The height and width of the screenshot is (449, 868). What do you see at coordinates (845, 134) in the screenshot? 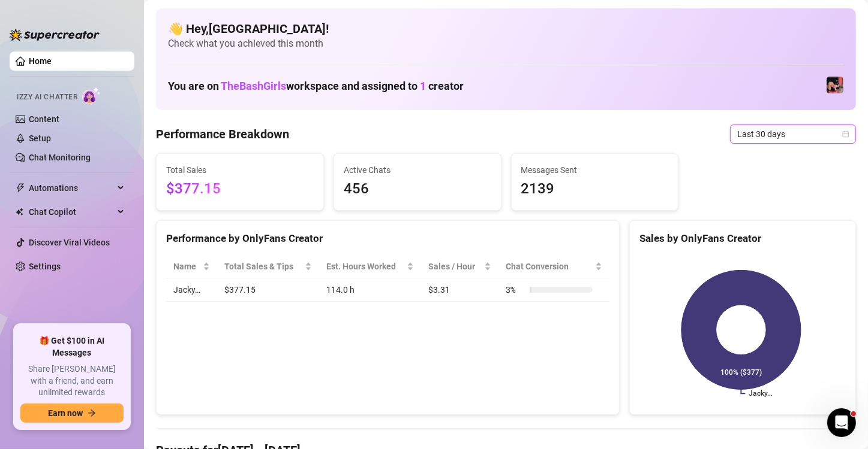
I see `span: calendar` at bounding box center [845, 134].